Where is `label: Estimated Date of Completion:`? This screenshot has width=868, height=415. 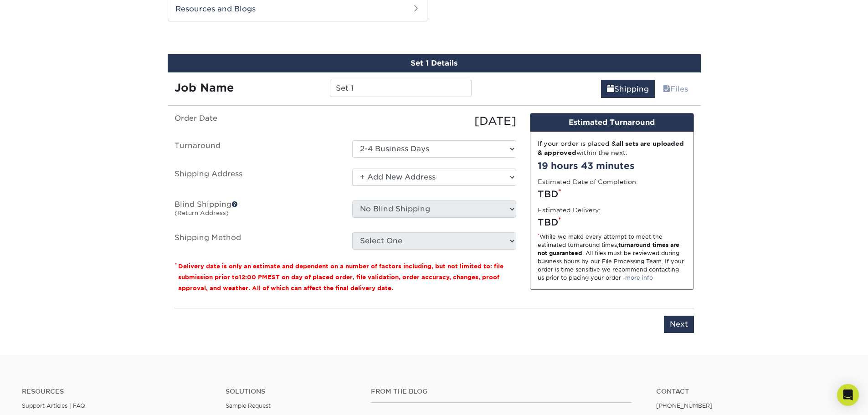 label: Estimated Date of Completion: is located at coordinates (588, 182).